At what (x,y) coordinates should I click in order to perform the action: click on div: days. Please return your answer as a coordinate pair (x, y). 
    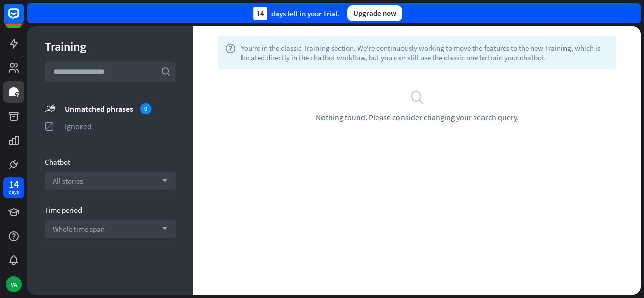
    Looking at the image, I should click on (14, 193).